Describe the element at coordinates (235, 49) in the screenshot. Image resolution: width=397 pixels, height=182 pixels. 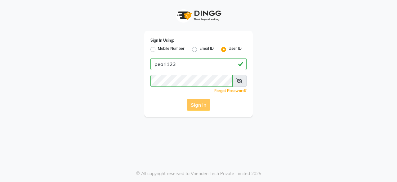
I see `label: User ID` at that location.